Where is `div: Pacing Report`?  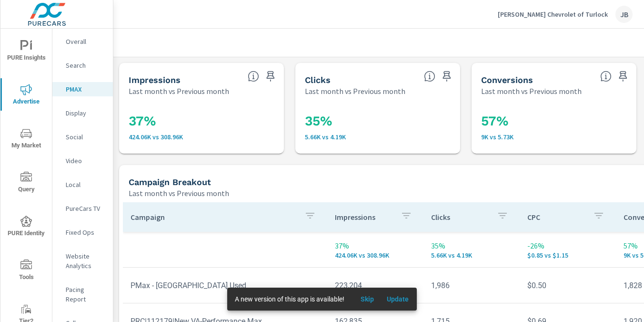
div: Pacing Report is located at coordinates (82, 294).